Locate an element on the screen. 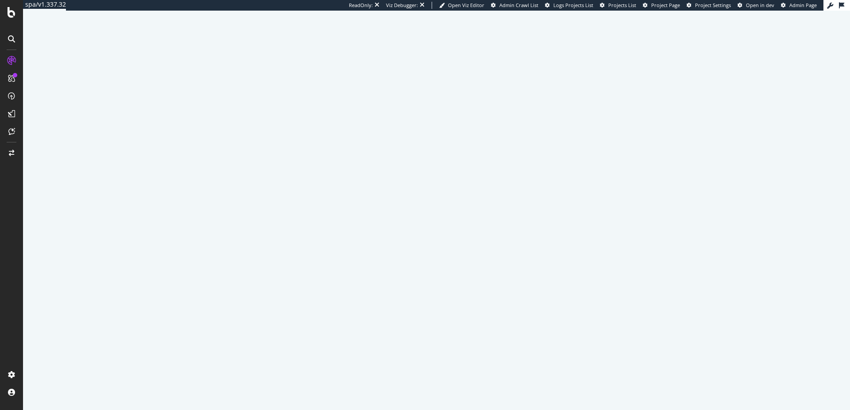 Image resolution: width=850 pixels, height=410 pixels. a: Admin Crawl List is located at coordinates (514, 5).